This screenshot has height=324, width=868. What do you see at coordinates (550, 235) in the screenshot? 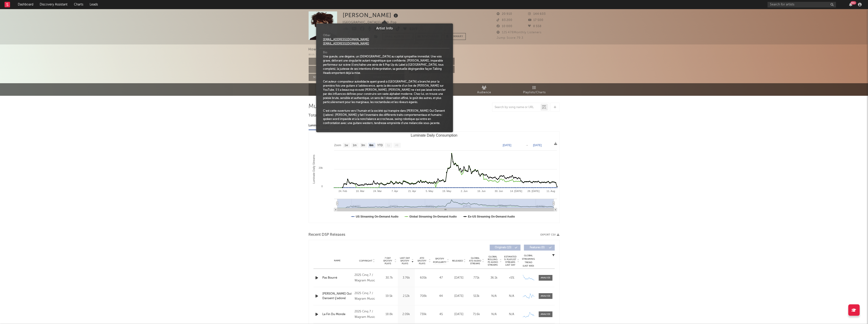
I see `button: Export CSV` at bounding box center [550, 235].